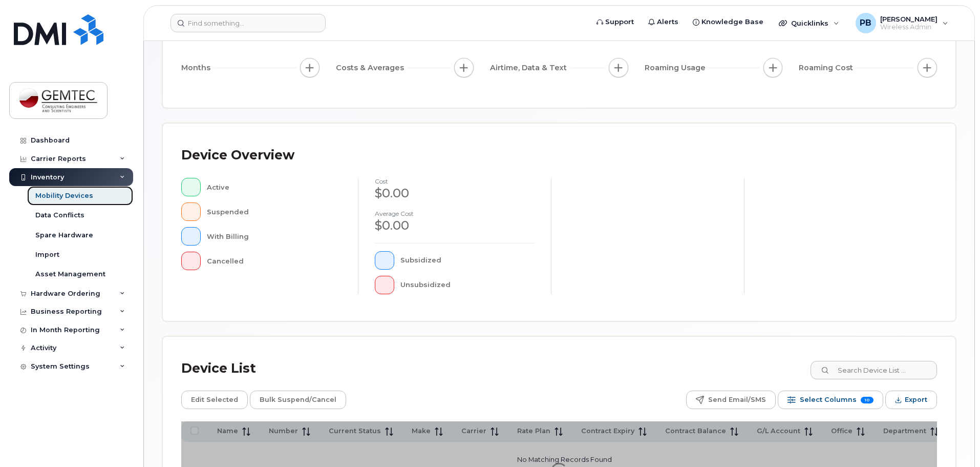 Image resolution: width=980 pixels, height=467 pixels. I want to click on a: Alerts, so click(663, 22).